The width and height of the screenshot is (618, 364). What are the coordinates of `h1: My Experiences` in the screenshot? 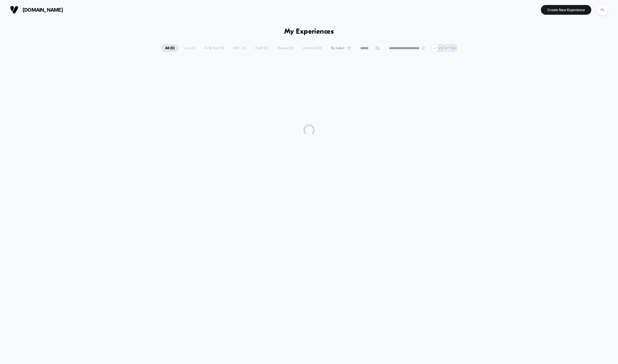 It's located at (309, 31).